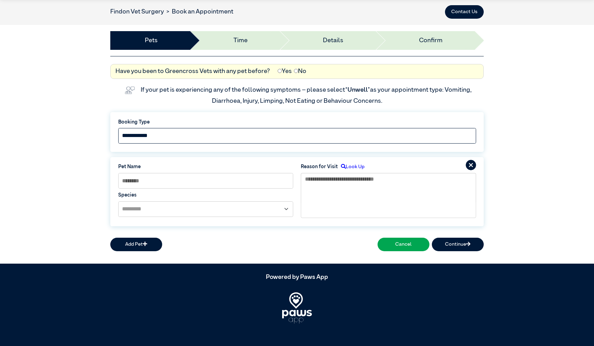  What do you see at coordinates (357, 90) in the screenshot?
I see `span: “Unwell”` at bounding box center [357, 90].